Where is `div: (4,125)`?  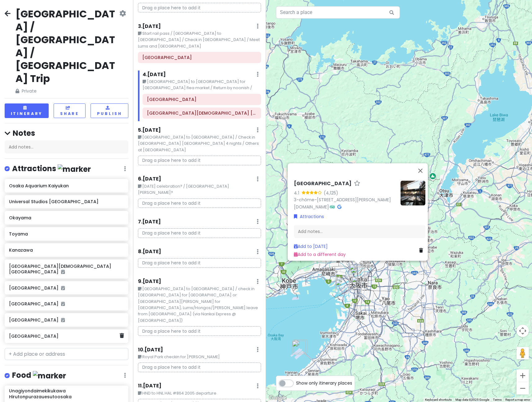 div: (4,125) is located at coordinates (331, 193).